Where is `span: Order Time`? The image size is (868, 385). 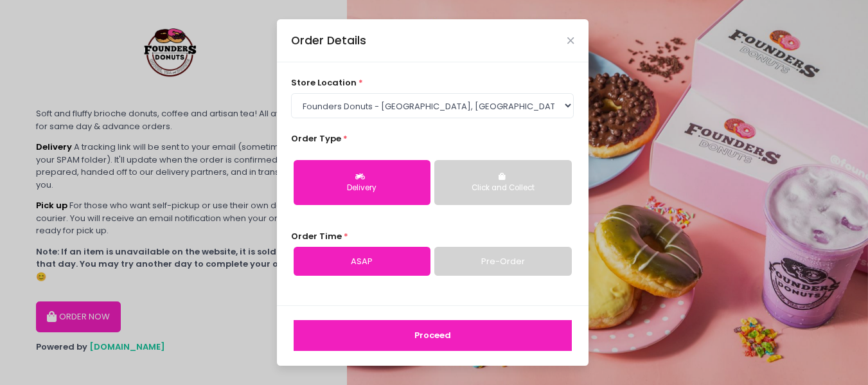 span: Order Time is located at coordinates (316, 236).